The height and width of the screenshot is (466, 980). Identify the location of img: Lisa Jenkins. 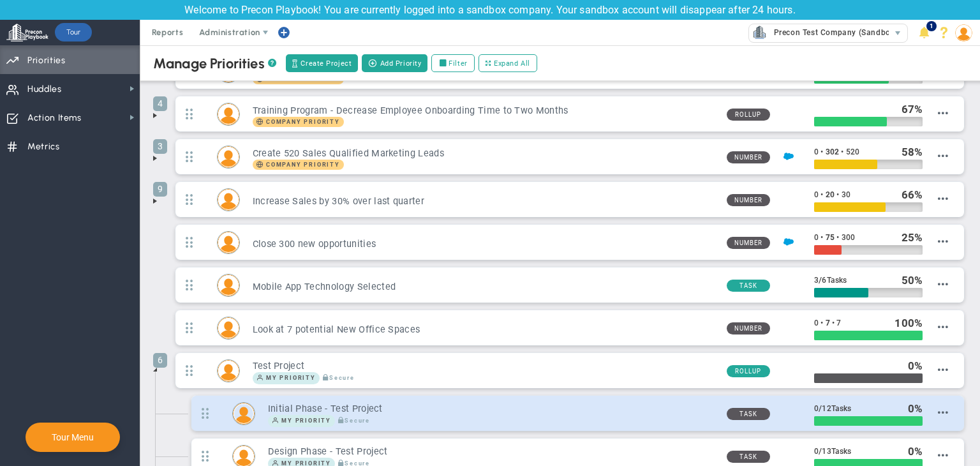
(228, 115).